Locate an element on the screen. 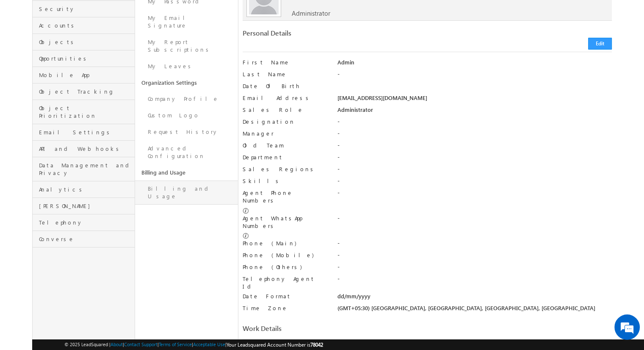 The height and width of the screenshot is (350, 644). label: Agent WhatsApp Numbers is located at coordinates (285, 222).